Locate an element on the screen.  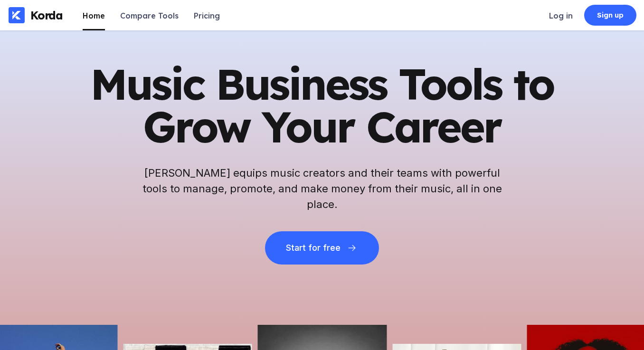
a: Sign up is located at coordinates (611, 15).